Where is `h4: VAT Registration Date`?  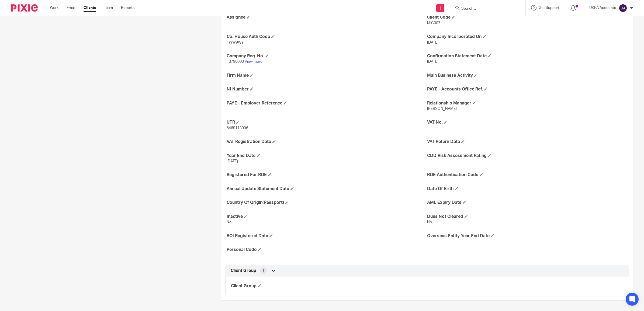 h4: VAT Registration Date is located at coordinates (327, 142).